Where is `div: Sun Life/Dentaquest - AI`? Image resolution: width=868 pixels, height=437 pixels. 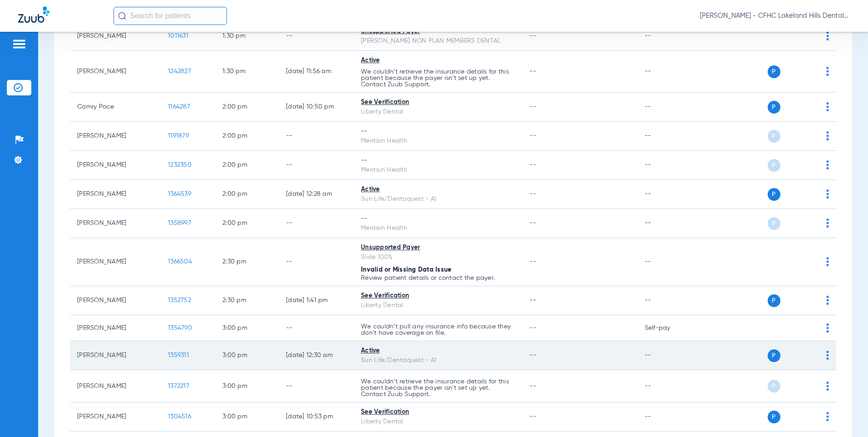 div: Sun Life/Dentaquest - AI is located at coordinates (438, 199).